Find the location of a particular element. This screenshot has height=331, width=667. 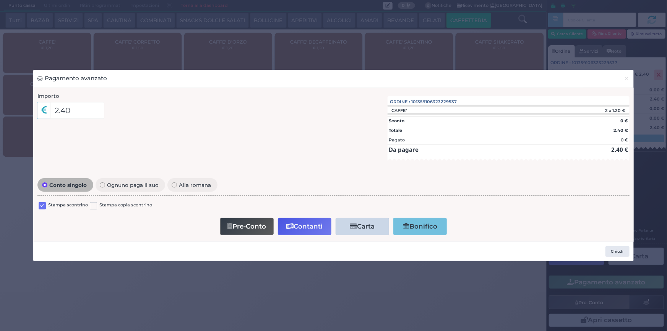

label: Importo is located at coordinates (48, 96).